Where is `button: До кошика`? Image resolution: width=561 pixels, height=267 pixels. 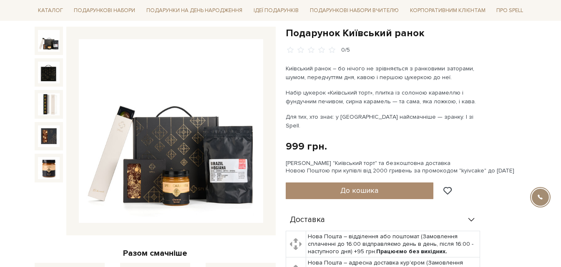
button: До кошика is located at coordinates (360, 191).